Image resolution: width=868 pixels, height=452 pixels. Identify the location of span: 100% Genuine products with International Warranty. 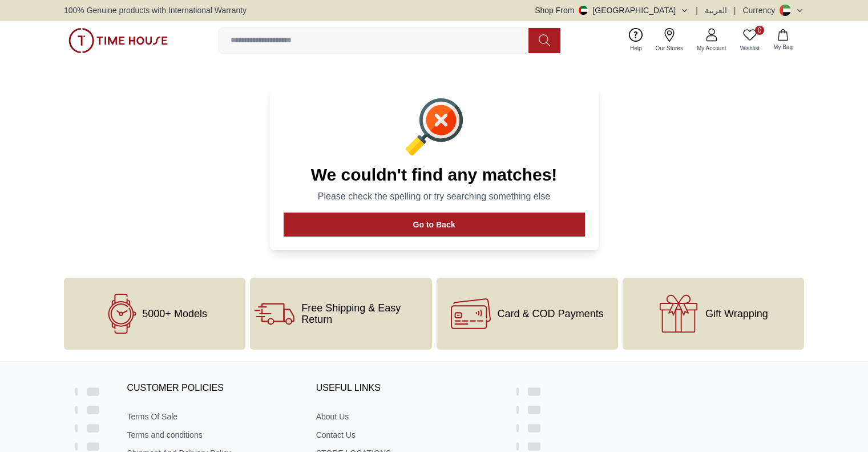
(155, 10).